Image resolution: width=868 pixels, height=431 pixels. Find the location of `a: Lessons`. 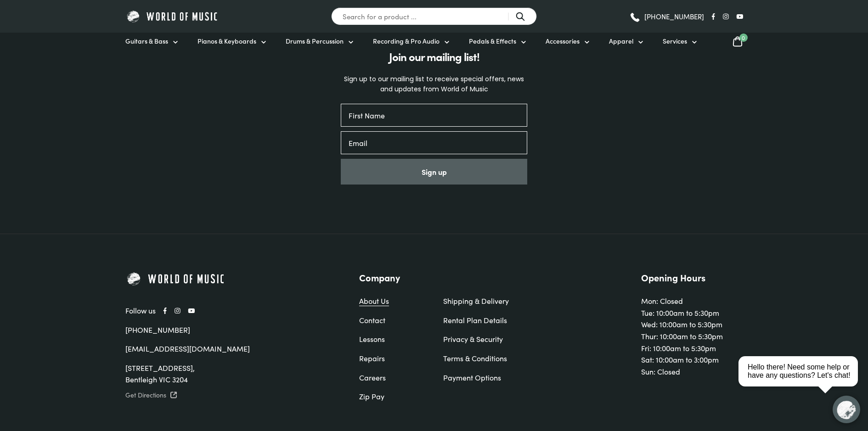

a: Lessons is located at coordinates (392, 339).